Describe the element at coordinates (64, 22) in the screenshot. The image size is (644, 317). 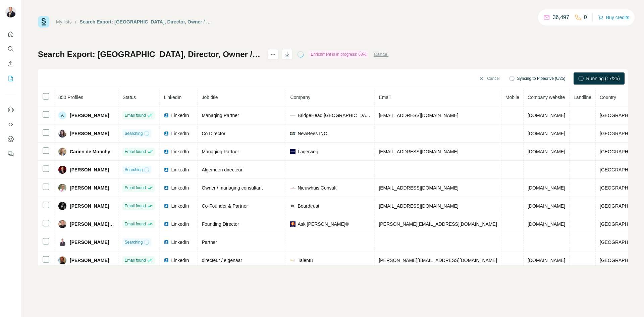
I see `a: My lists` at that location.